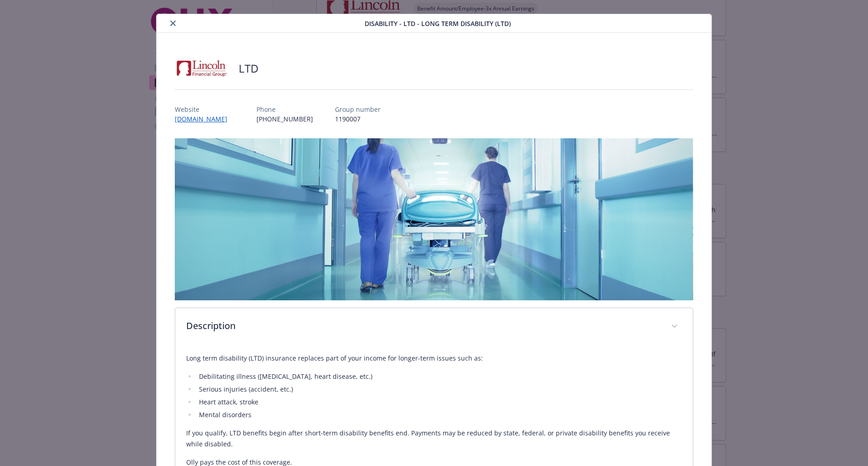 Image resolution: width=868 pixels, height=466 pixels. I want to click on p: Website, so click(204, 109).